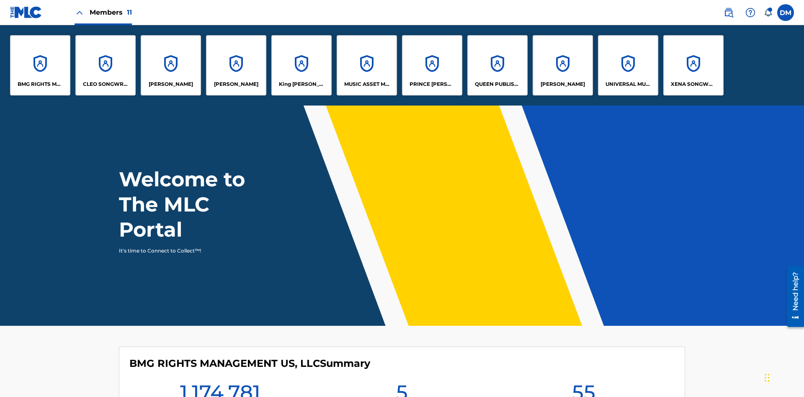  What do you see at coordinates (236, 84) in the screenshot?
I see `p: EYAMA MCSINGER` at bounding box center [236, 84].